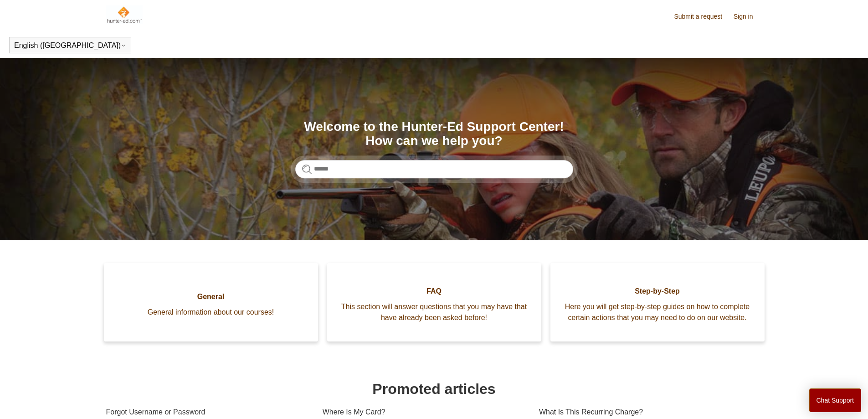 This screenshot has height=419, width=868. I want to click on img: Hunter-Ed Help Center home page, so click(124, 15).